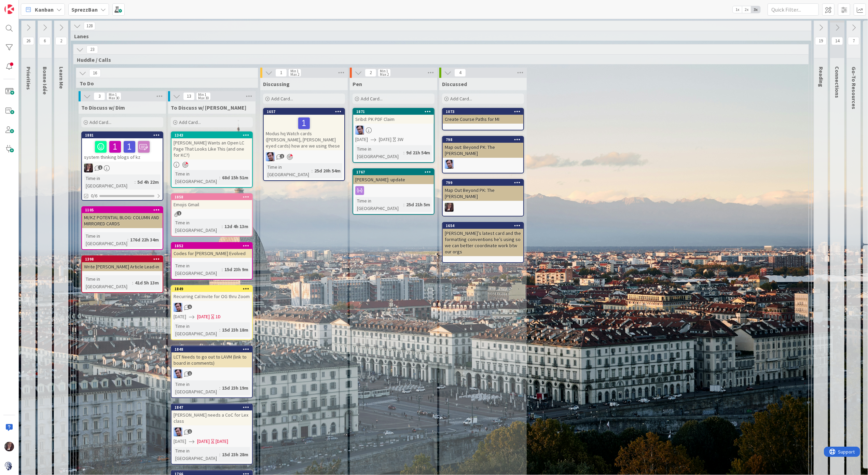  I want to click on span: To Do, so click(165, 83).